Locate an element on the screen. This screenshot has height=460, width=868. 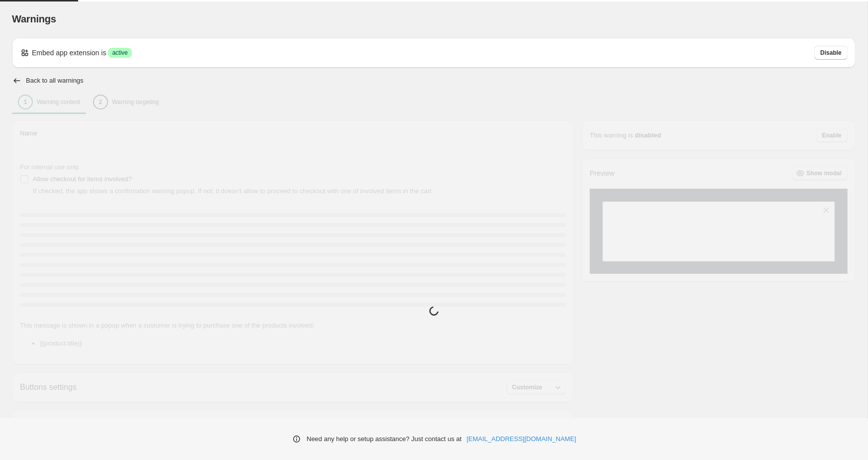
button: Disable is located at coordinates (831, 53).